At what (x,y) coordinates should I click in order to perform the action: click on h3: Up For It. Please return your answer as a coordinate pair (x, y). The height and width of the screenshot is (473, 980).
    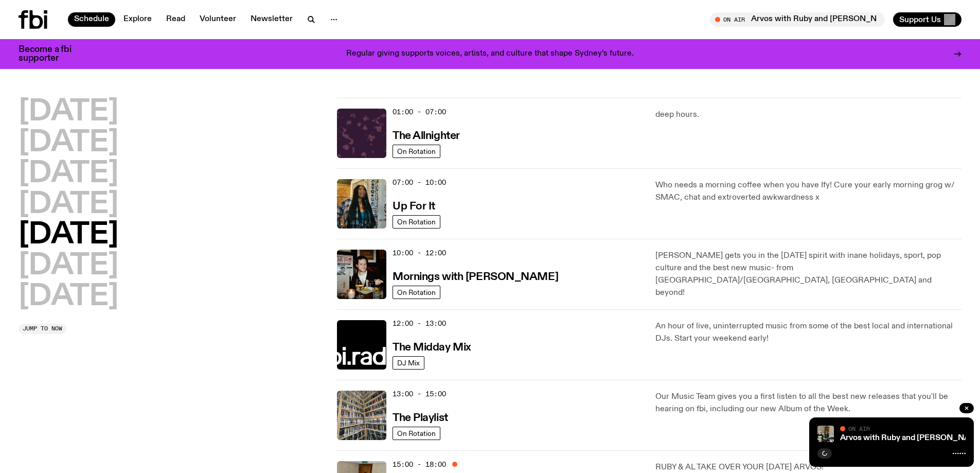
    Looking at the image, I should click on (413, 206).